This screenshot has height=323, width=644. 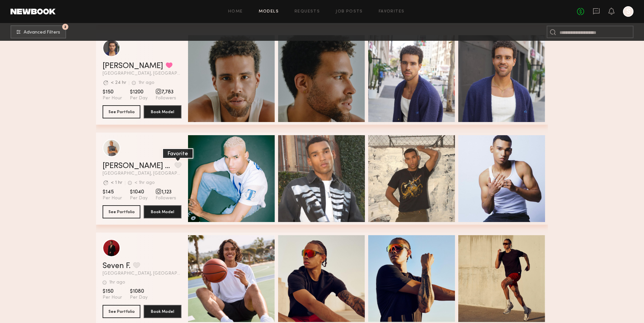 What do you see at coordinates (235, 11) in the screenshot?
I see `a: Home` at bounding box center [235, 11].